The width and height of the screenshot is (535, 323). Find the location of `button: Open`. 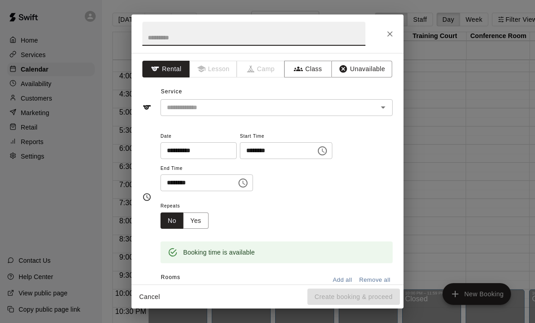

button: Open is located at coordinates (383, 107).